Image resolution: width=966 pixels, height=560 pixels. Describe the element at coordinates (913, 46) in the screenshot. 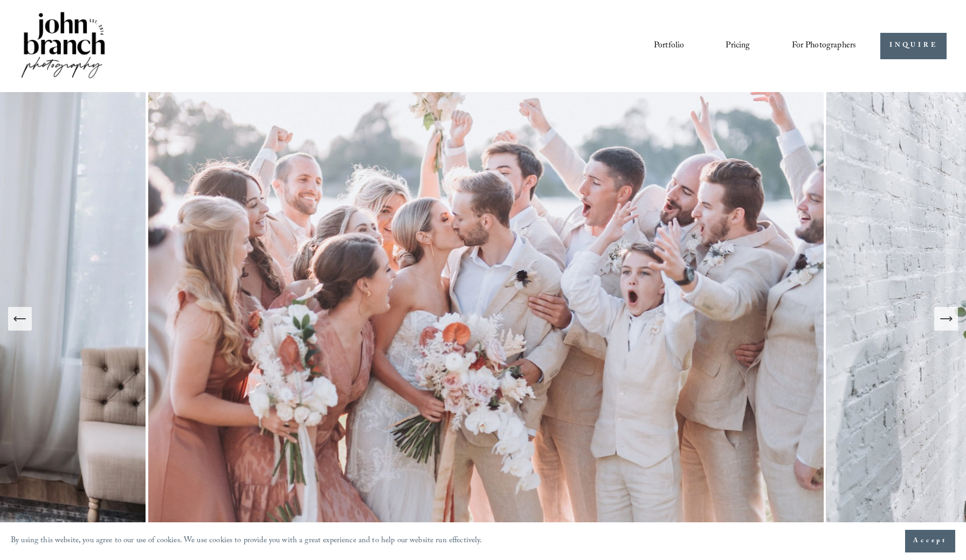

I see `a: INQUIRE` at that location.